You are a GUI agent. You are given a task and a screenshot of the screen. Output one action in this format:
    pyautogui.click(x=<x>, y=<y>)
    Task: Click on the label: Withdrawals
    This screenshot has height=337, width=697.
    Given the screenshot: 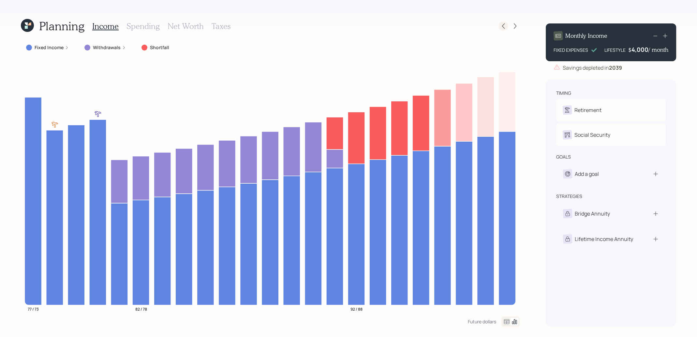 What is the action you would take?
    pyautogui.click(x=107, y=48)
    